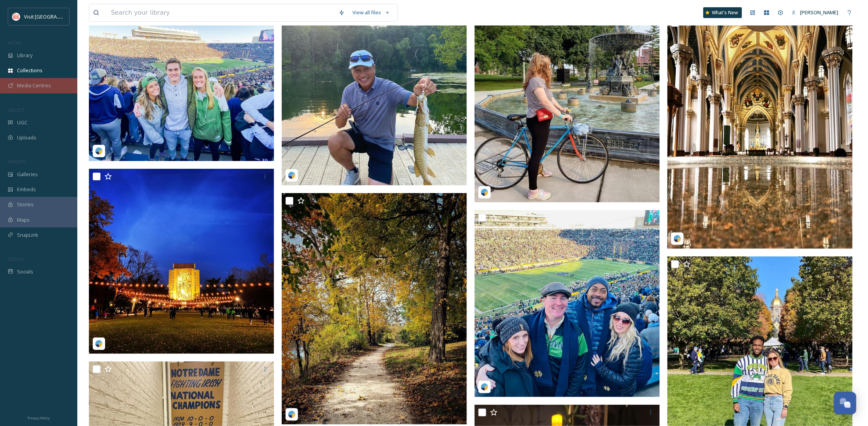  Describe the element at coordinates (374, 309) in the screenshot. I see `img: cc6b582c-5f8b-c4d4-6858-f47fcada3f13.jpg` at that location.